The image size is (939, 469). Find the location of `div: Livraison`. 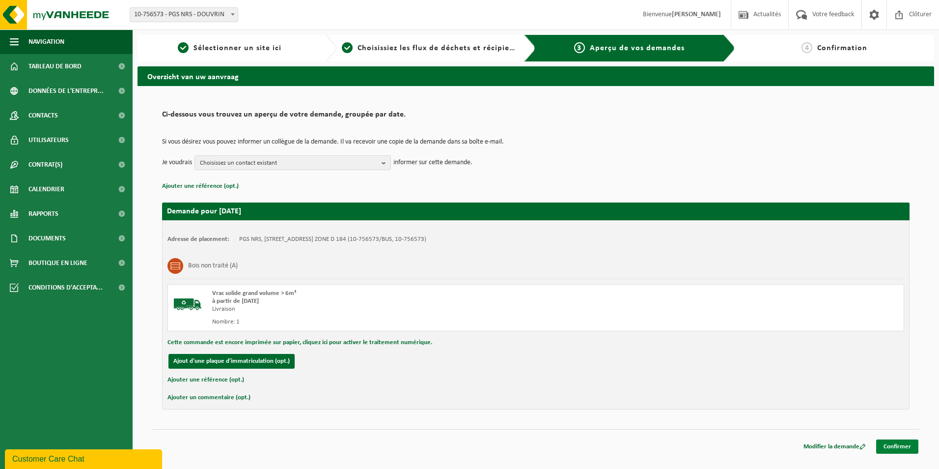

div: Livraison is located at coordinates (394, 309).